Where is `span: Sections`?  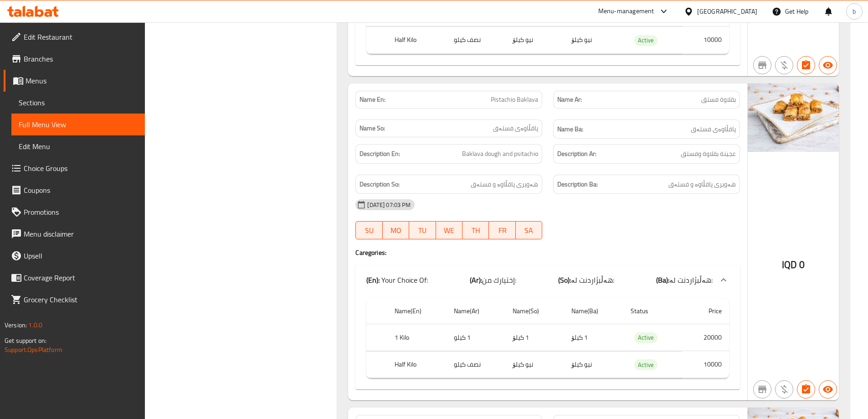 span: Sections is located at coordinates (78, 103).